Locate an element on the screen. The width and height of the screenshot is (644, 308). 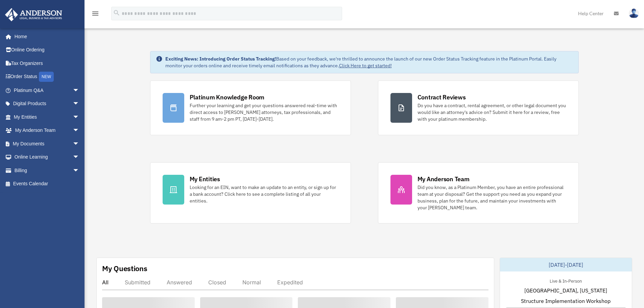
a: Events Calendar is located at coordinates (47, 184).